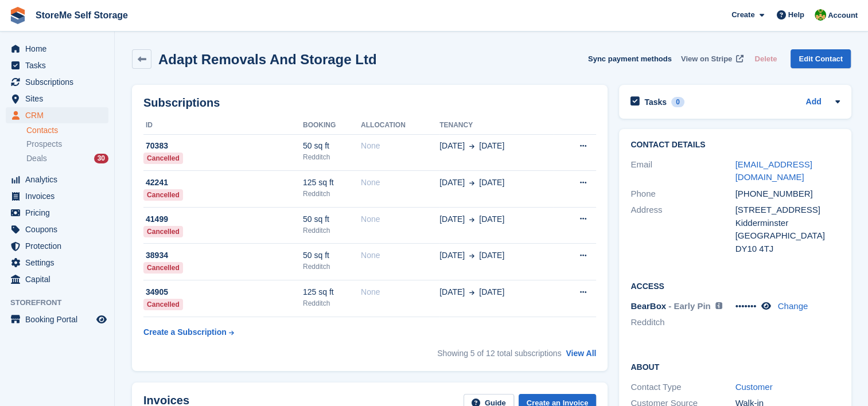  What do you see at coordinates (793, 305) in the screenshot?
I see `a: Change` at bounding box center [793, 305].